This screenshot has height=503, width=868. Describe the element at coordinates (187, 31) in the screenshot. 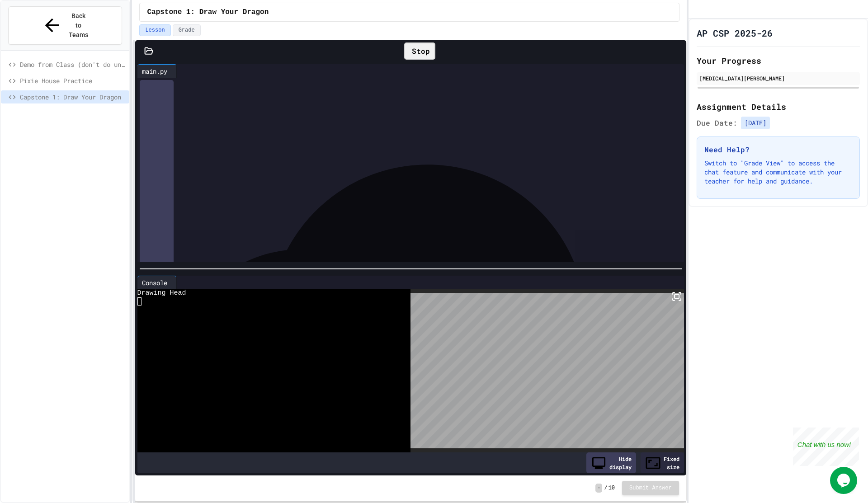

I see `button: Grade` at that location.